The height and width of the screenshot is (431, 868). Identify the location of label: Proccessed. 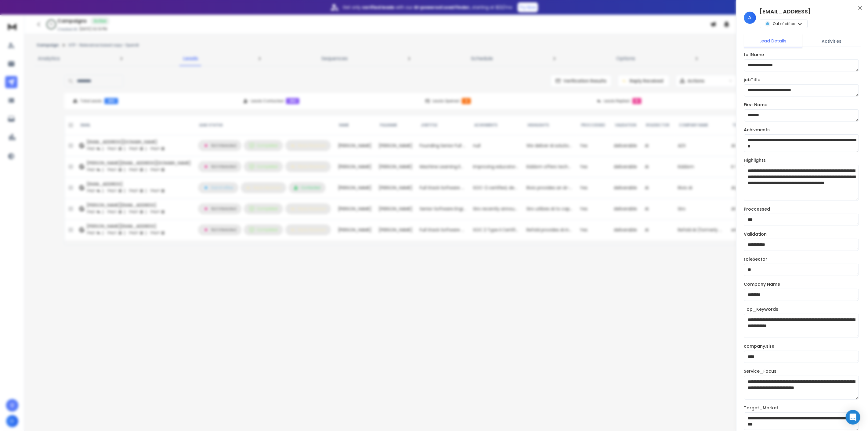
(757, 209).